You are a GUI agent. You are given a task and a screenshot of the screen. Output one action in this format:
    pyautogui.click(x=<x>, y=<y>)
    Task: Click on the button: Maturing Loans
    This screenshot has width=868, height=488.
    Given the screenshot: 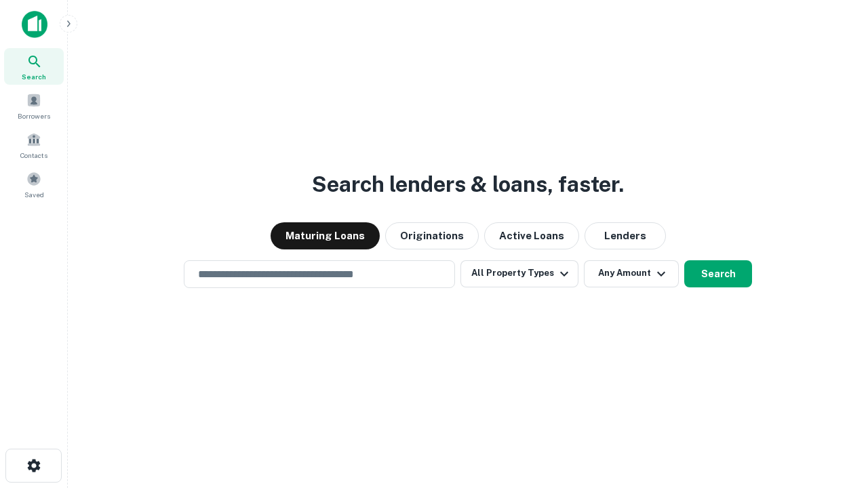 What is the action you would take?
    pyautogui.click(x=325, y=236)
    